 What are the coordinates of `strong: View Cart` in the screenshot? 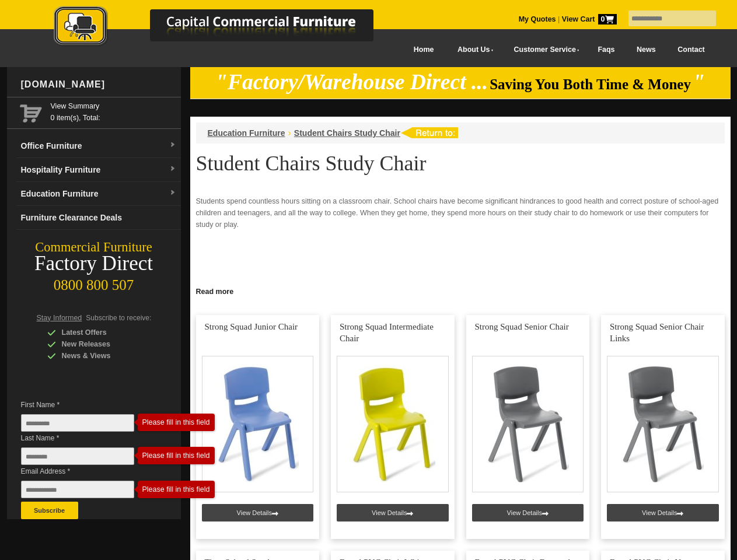 It's located at (589, 19).